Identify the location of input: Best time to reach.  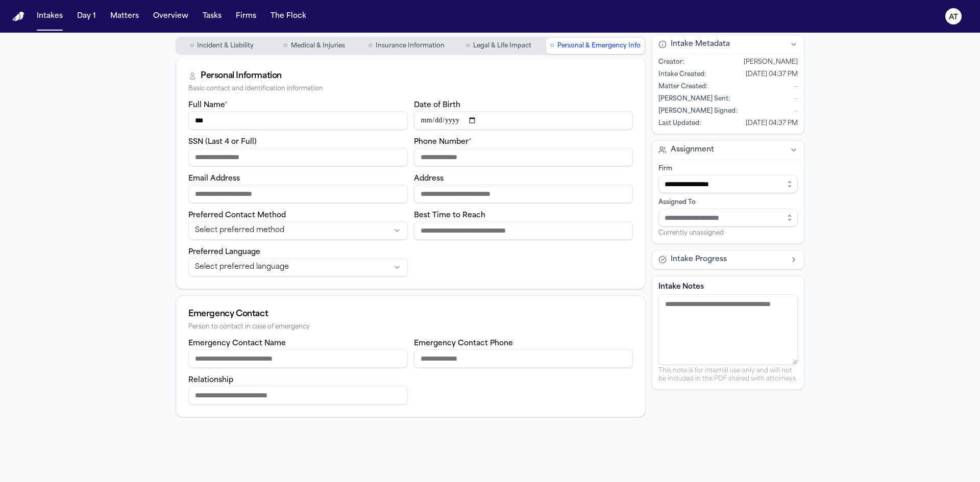
(524, 230).